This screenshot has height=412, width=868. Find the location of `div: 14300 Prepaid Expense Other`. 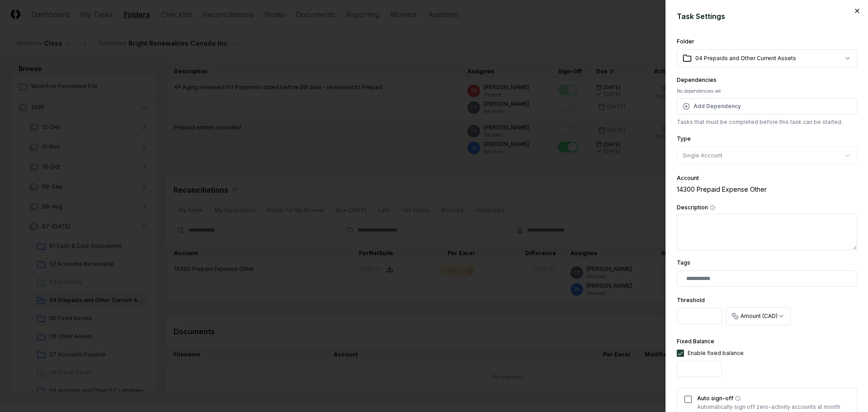

div: 14300 Prepaid Expense Other is located at coordinates (767, 189).